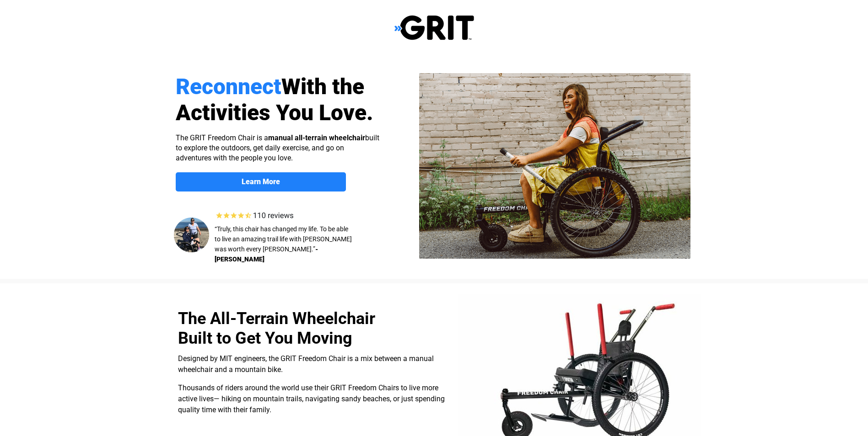  Describe the element at coordinates (322, 86) in the screenshot. I see `span: With the` at that location.